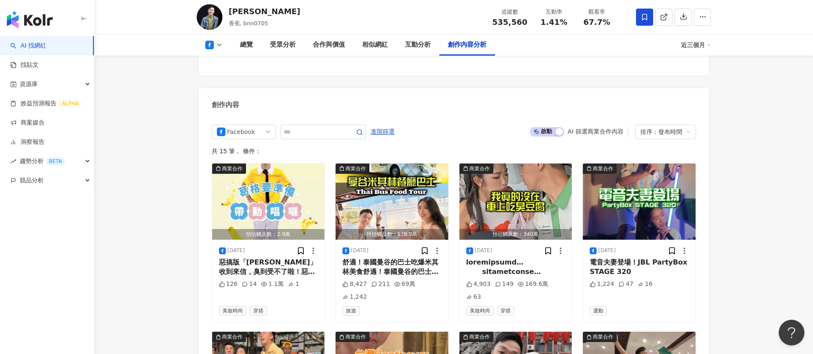  What do you see at coordinates (601, 284) in the screenshot?
I see `div: 1,224` at bounding box center [601, 284].